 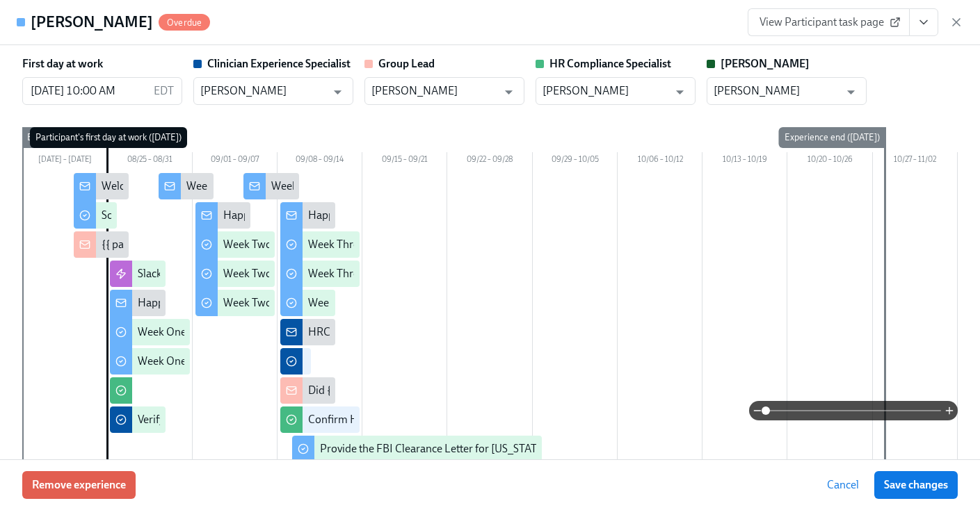 I want to click on div: 10/13 – 10/19, so click(x=745, y=161).